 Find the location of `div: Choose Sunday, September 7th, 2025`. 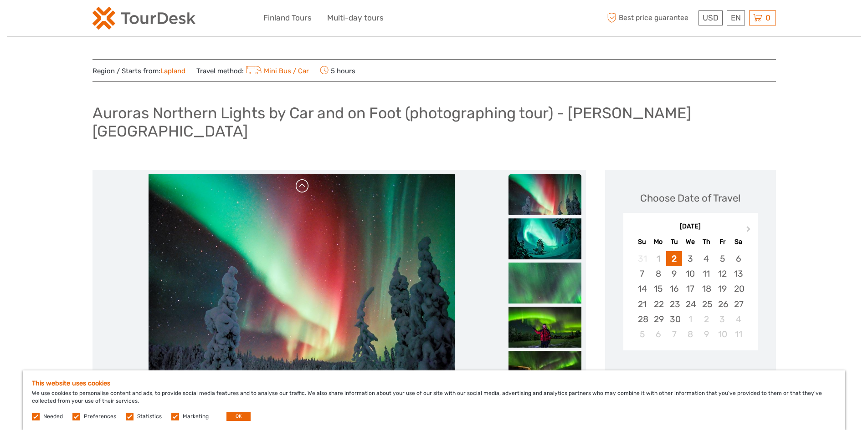

div: Choose Sunday, September 7th, 2025 is located at coordinates (642, 273).